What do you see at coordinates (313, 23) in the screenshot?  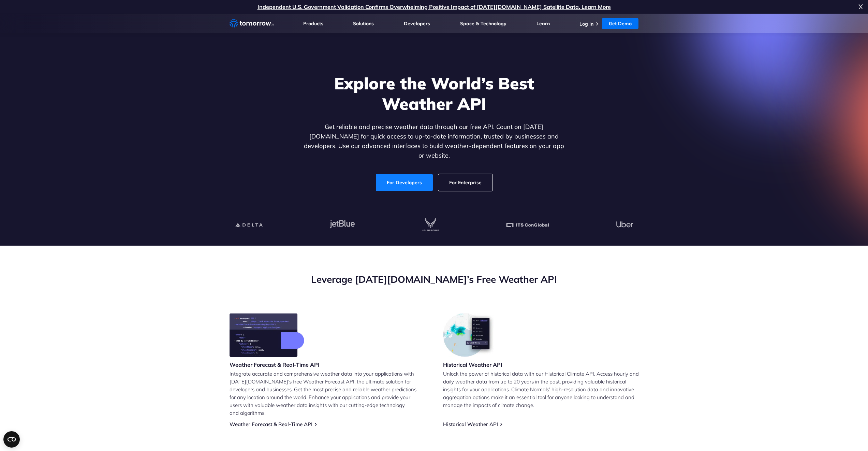 I see `a: Products` at bounding box center [313, 23].